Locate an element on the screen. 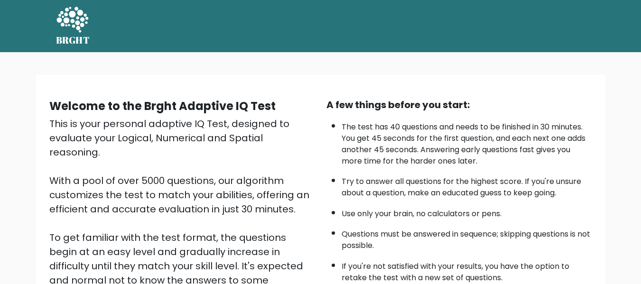  h5: BRGHT is located at coordinates (73, 40).